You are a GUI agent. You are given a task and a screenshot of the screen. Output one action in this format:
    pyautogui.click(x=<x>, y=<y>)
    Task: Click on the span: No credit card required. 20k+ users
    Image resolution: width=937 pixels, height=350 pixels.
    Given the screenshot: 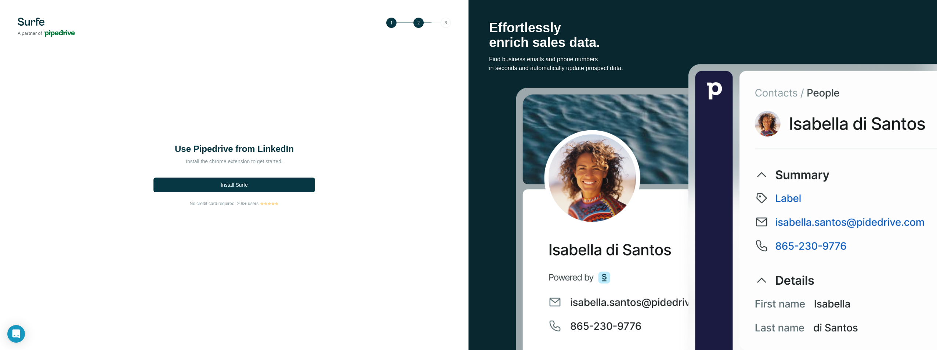 What is the action you would take?
    pyautogui.click(x=224, y=204)
    